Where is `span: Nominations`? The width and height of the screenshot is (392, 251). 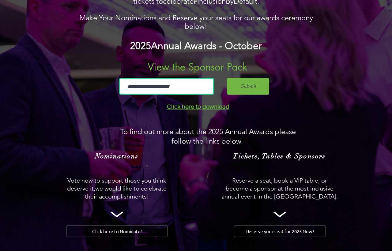
span: Nominations is located at coordinates (117, 156).